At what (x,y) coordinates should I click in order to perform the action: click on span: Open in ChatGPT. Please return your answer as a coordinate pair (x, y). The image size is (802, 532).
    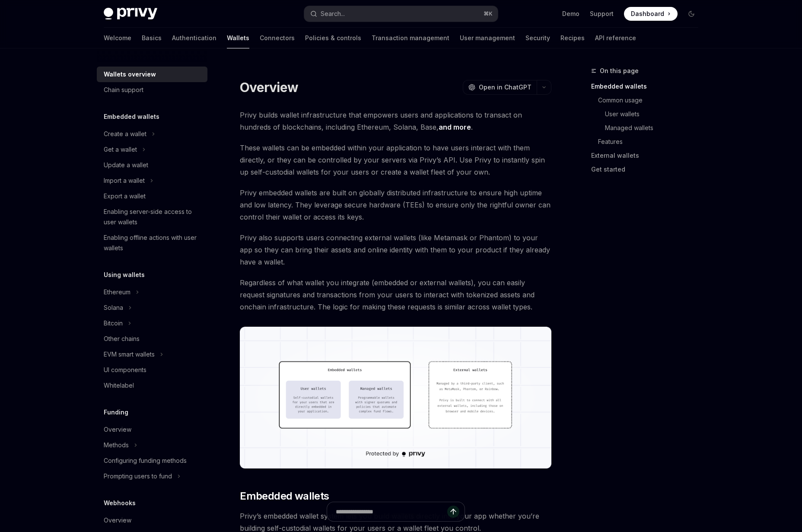
    Looking at the image, I should click on (505, 87).